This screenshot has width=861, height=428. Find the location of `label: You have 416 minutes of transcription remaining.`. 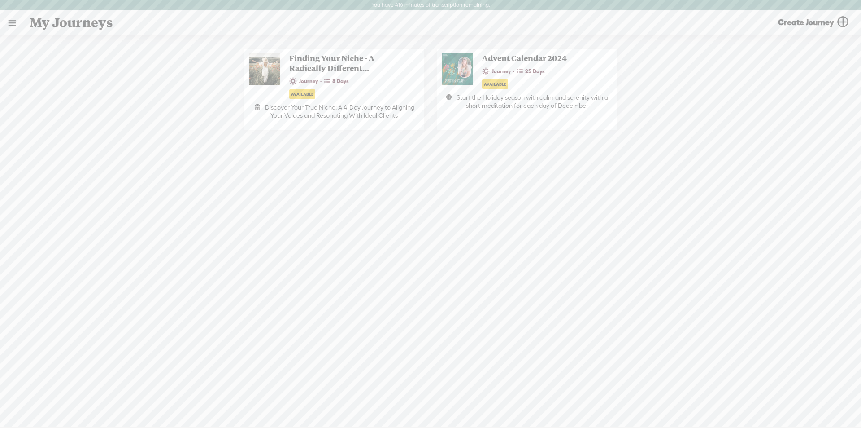

label: You have 416 minutes of transcription remaining. is located at coordinates (431, 5).